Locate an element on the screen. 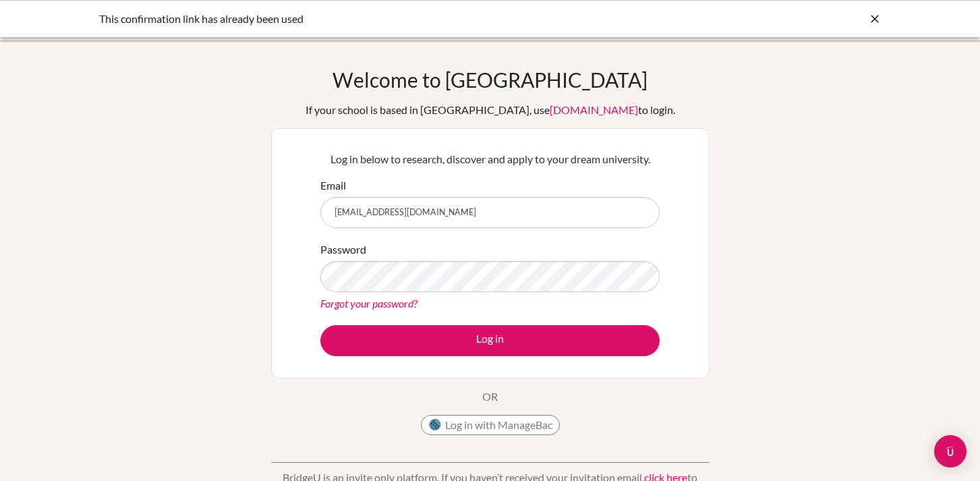 This screenshot has width=980, height=481. p: Log in below to research, discover and apply to your dream university. is located at coordinates (490, 159).